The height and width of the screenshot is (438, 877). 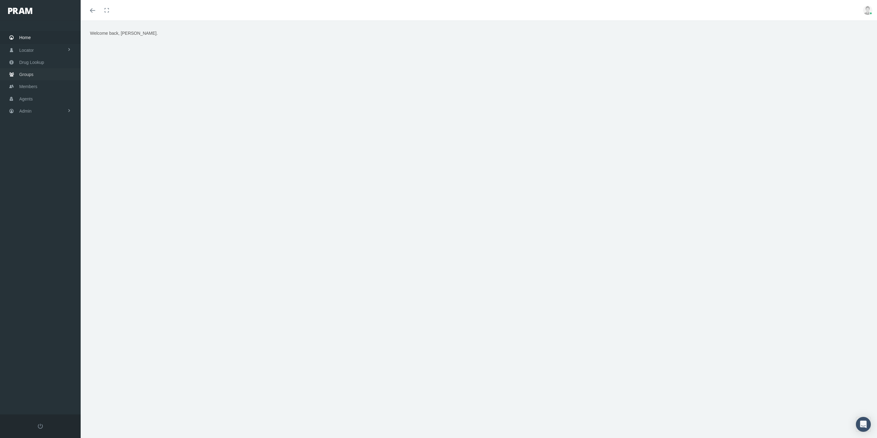 I want to click on span: Admin, so click(x=25, y=111).